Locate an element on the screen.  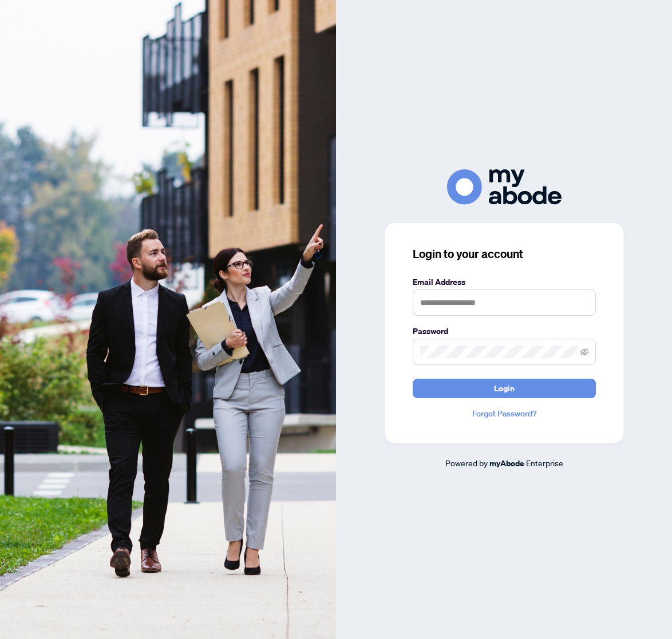
span: Powered by is located at coordinates (466, 462).